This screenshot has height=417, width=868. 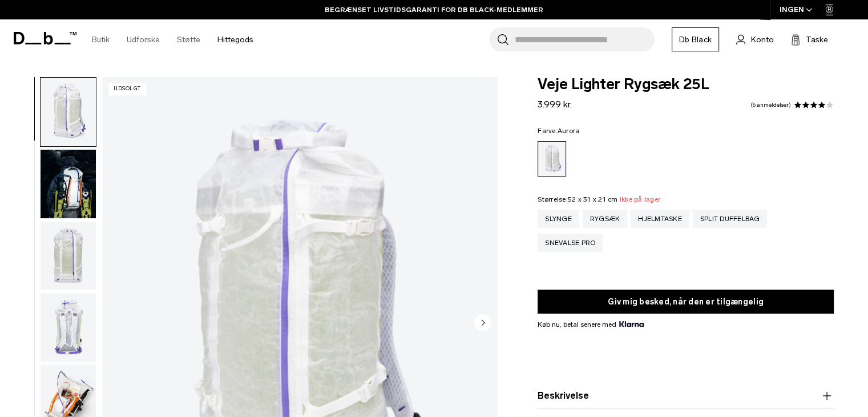 What do you see at coordinates (235, 40) in the screenshot?
I see `a: Hittegods` at bounding box center [235, 40].